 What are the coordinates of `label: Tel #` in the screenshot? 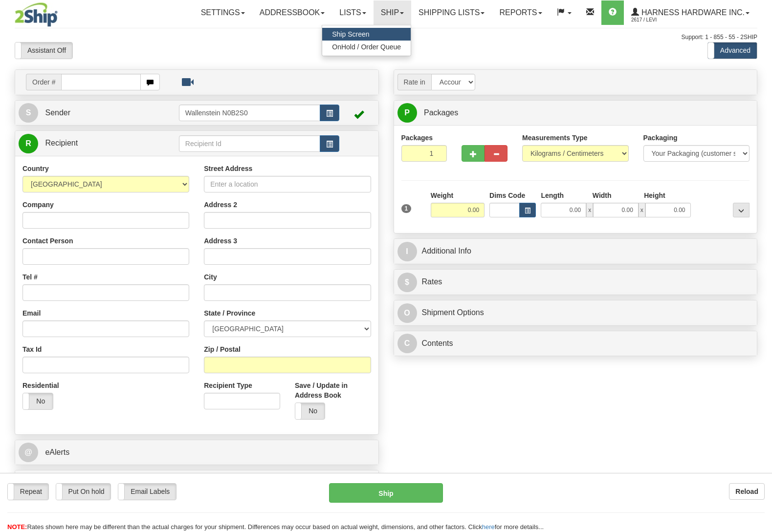 It's located at (30, 277).